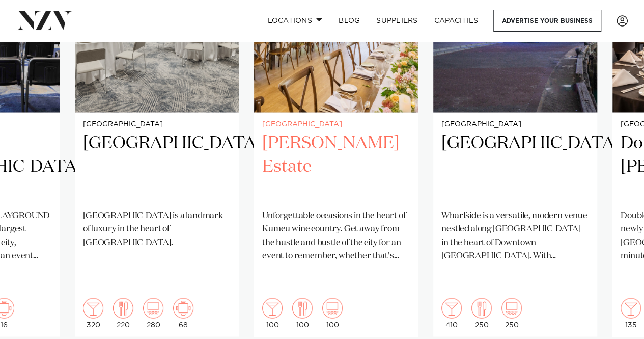  I want to click on img: meeting.png, so click(183, 308).